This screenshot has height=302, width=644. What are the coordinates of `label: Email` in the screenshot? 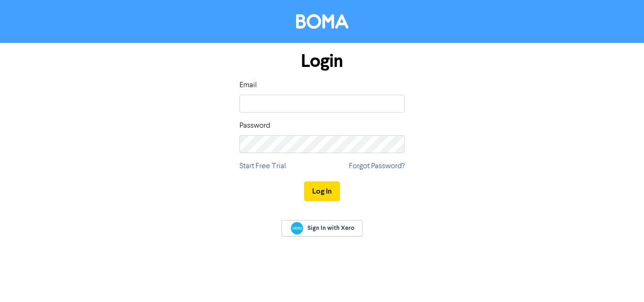 It's located at (248, 86).